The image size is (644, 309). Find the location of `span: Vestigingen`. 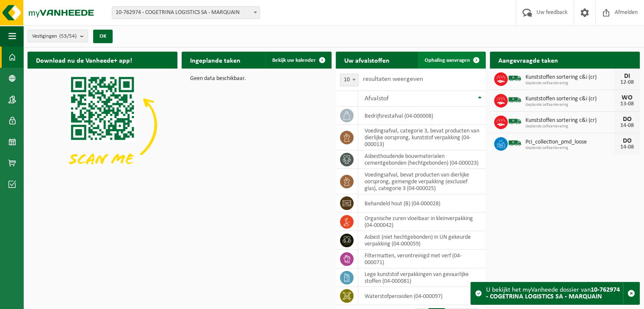

span: Vestigingen is located at coordinates (54, 36).